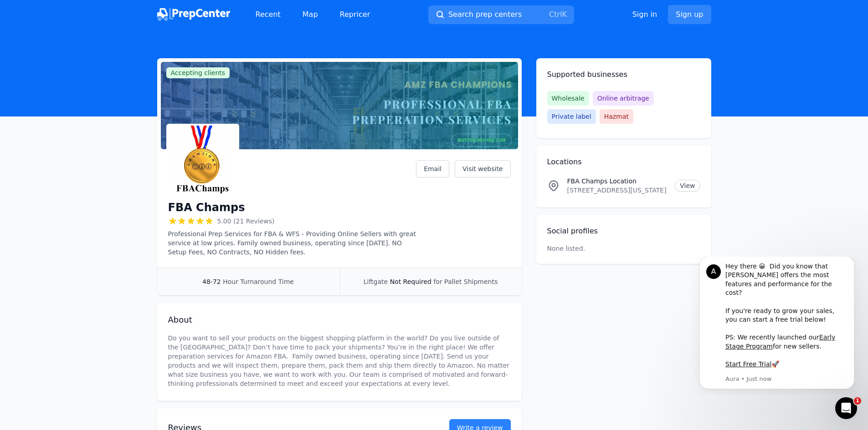  Describe the element at coordinates (63, 108) in the screenshot. I see `a: Start Free Trial` at that location.